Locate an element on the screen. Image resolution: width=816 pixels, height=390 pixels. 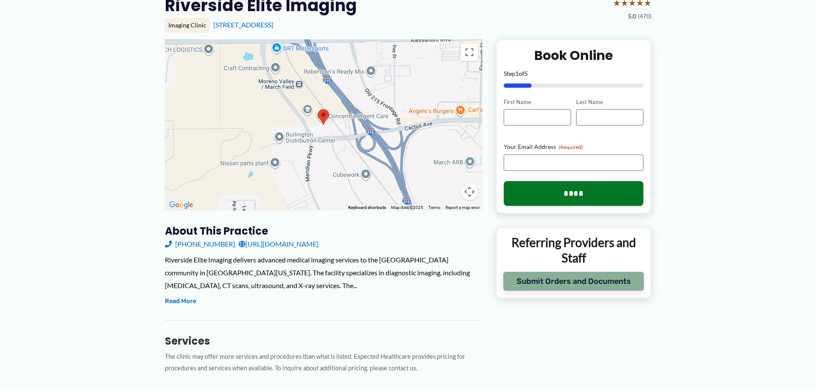
p: Step of is located at coordinates (574, 74).